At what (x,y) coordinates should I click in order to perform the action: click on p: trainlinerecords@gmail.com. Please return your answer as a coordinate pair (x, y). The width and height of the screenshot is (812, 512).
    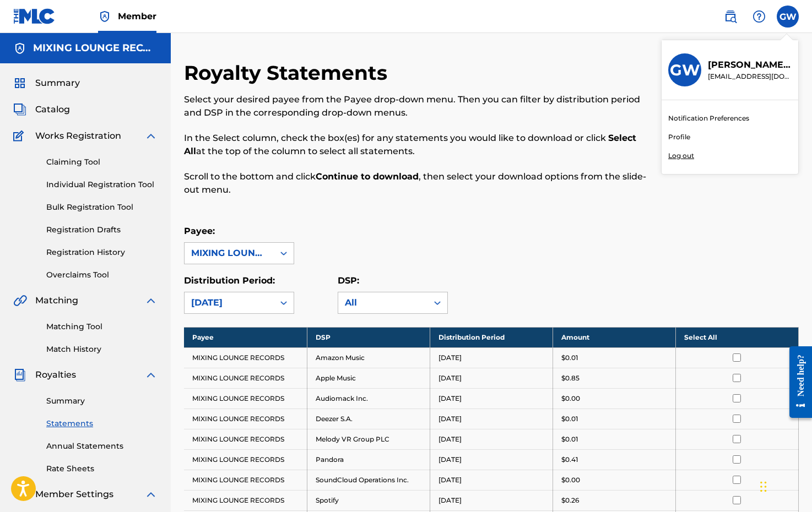
    Looking at the image, I should click on (750, 77).